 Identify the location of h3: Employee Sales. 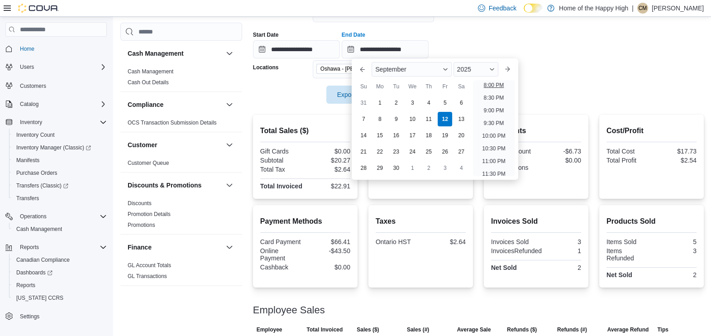
(289, 310).